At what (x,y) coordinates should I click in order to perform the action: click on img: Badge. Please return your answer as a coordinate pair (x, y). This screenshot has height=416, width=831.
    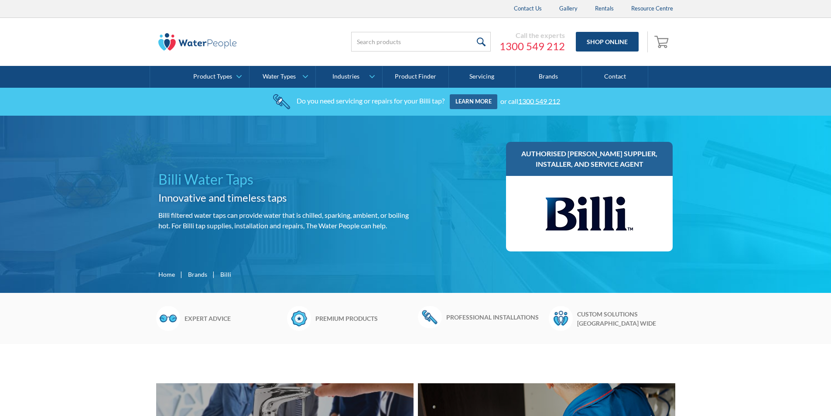
    Looking at the image, I should click on (299, 318).